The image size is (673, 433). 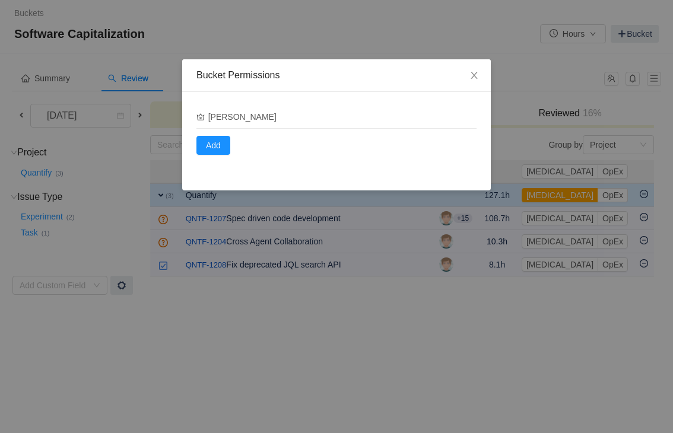 What do you see at coordinates (201, 117) in the screenshot?
I see `i: icon: crown` at bounding box center [201, 117].